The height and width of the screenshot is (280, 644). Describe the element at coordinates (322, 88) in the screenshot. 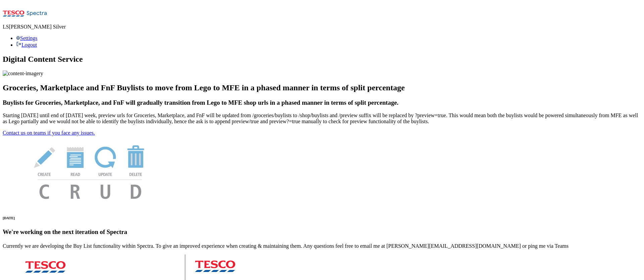

I see `h2: Groceries, Marketplace and FnF Buylists to move from Lego to MFE in a phased manner in terms of s...` at that location.